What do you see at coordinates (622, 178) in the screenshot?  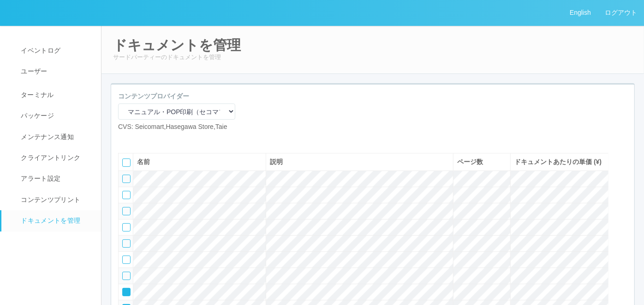 I see `div: 上に移動` at bounding box center [622, 178].